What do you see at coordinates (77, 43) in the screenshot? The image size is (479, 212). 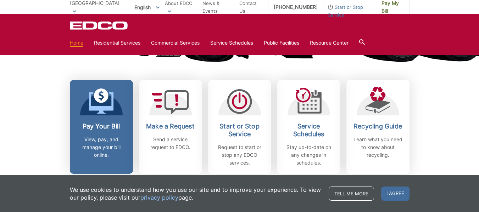 I see `a: Home` at bounding box center [77, 43].